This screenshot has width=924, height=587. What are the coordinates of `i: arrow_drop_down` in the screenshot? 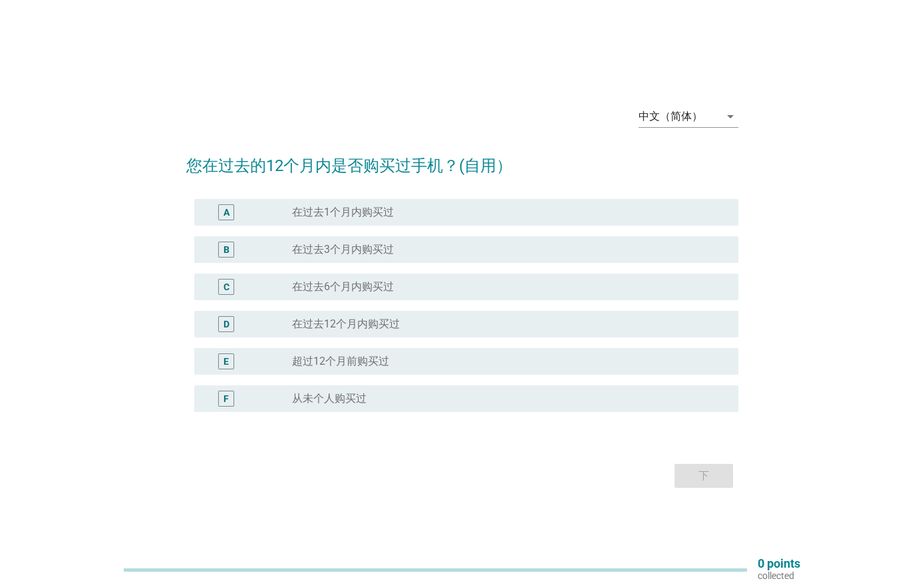 It's located at (731, 117).